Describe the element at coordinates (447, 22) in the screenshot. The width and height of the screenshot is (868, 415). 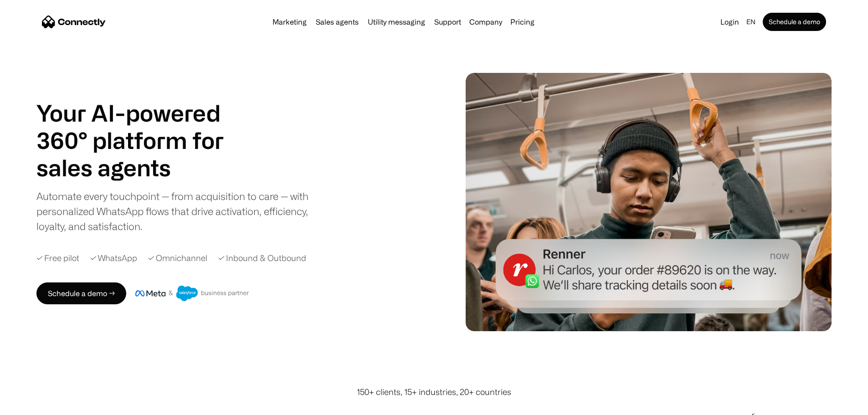
I see `a: Support` at that location.